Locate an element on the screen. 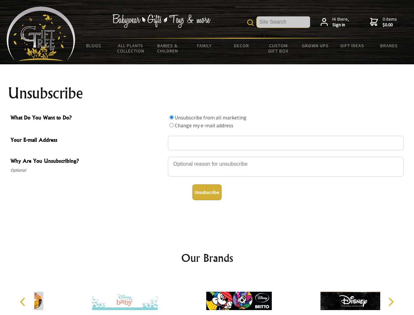 The width and height of the screenshot is (414, 315). a: Decor is located at coordinates (242, 46).